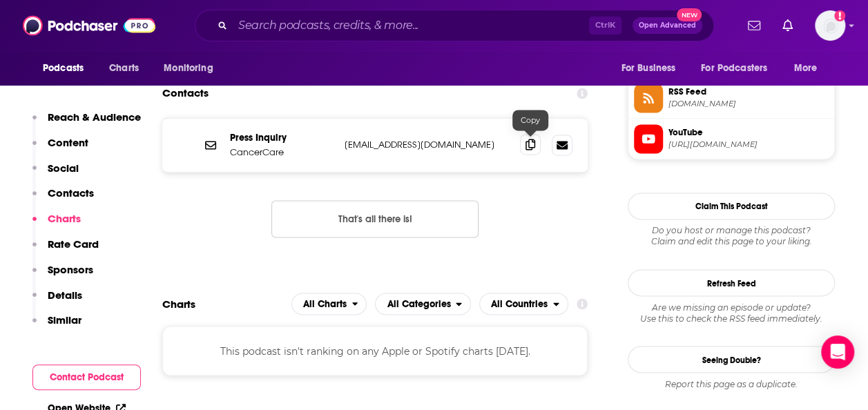 This screenshot has width=868, height=410. What do you see at coordinates (57, 301) in the screenshot?
I see `button: Details` at bounding box center [57, 301].